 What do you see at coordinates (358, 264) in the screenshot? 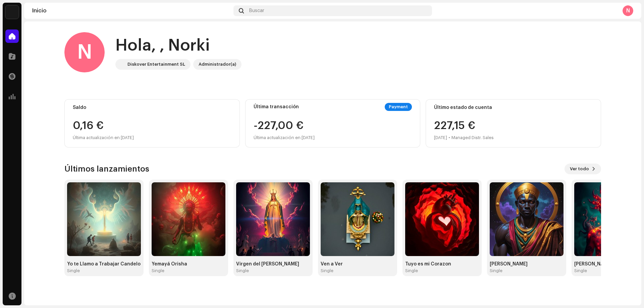
I see `div: Ven a Ver` at bounding box center [358, 264].